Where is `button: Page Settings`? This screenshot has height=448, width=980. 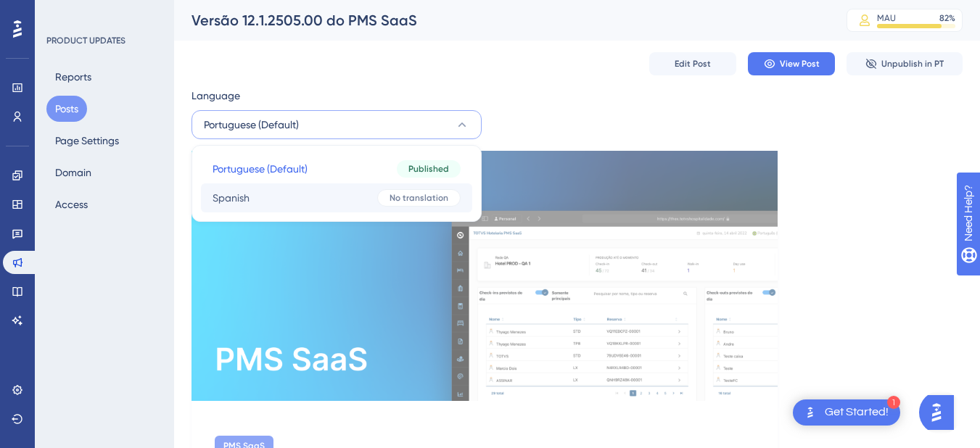
button: Page Settings is located at coordinates (87, 141).